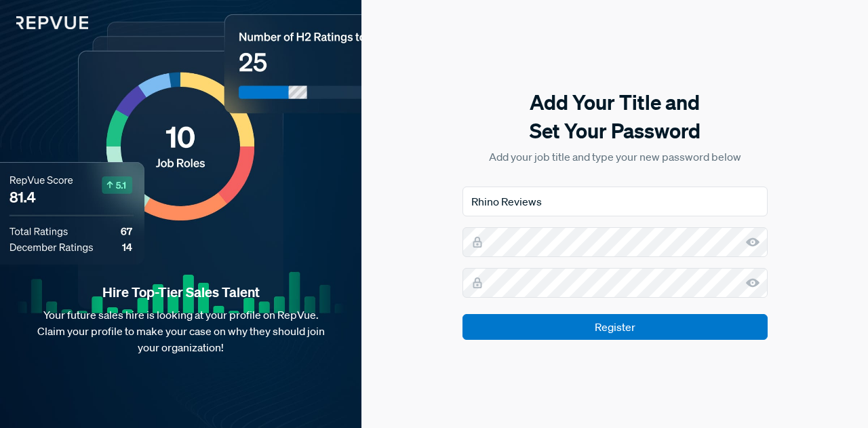  Describe the element at coordinates (616, 117) in the screenshot. I see `h5: Add Your Title and Set Your Password` at that location.